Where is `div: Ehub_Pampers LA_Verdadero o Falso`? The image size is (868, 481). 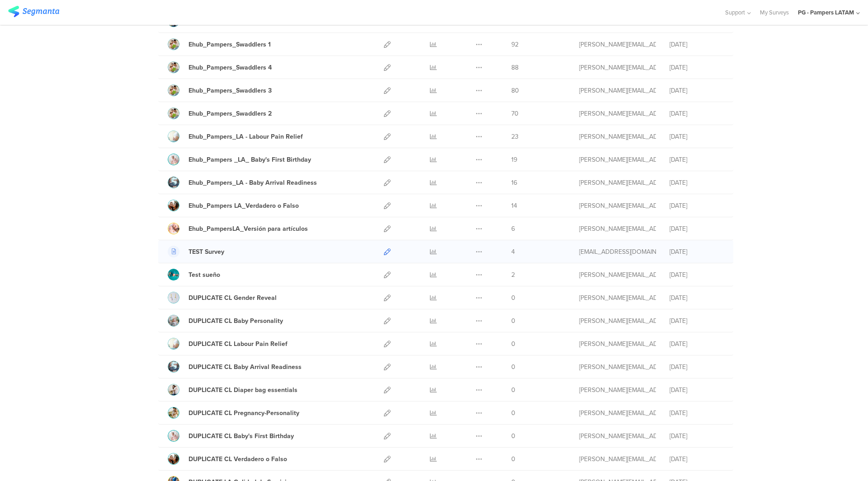 div: Ehub_Pampers LA_Verdadero o Falso is located at coordinates (244, 206).